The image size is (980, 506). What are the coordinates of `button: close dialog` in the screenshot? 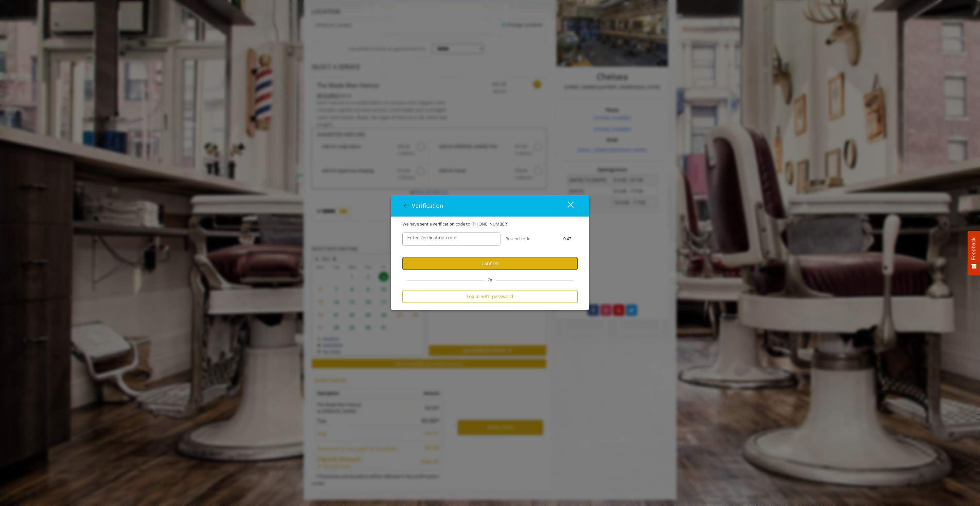 It's located at (567, 205).